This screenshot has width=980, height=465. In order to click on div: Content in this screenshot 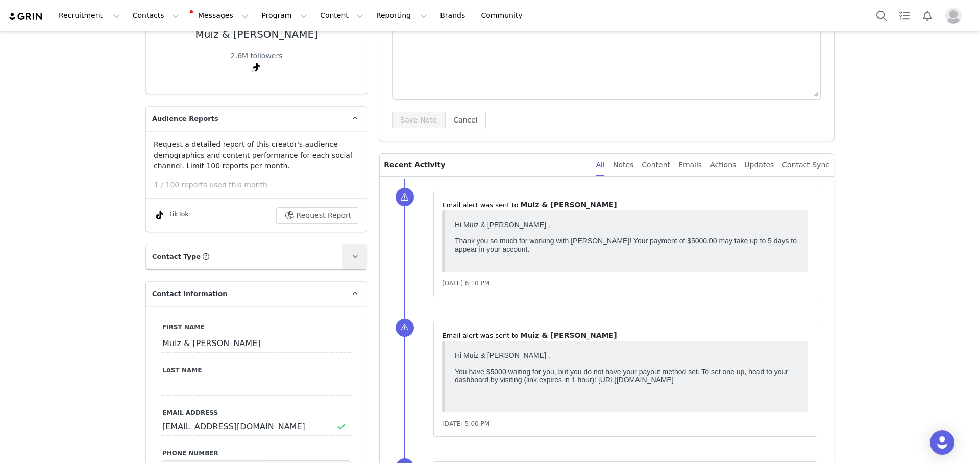, I will do `click(656, 165)`.